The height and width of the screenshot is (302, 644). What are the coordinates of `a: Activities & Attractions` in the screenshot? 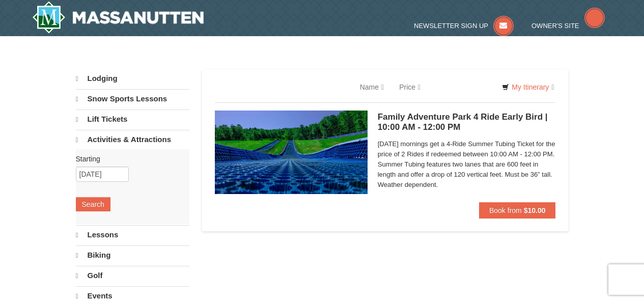 It's located at (132, 140).